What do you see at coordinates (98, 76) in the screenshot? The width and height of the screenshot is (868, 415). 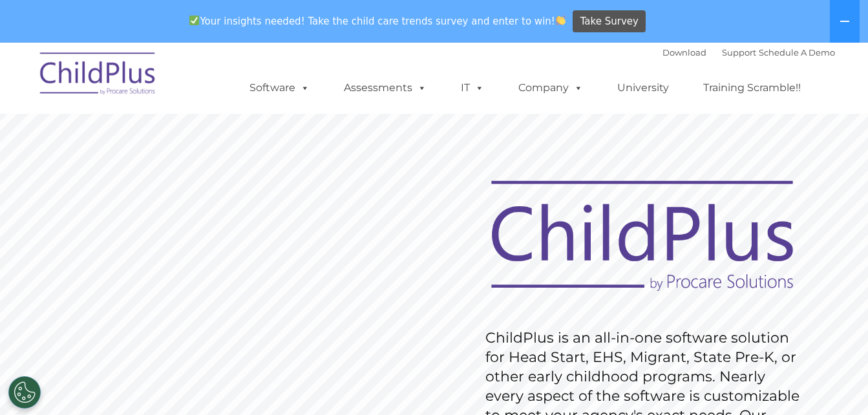 I see `img: ChildPlus by Procare Solutions` at bounding box center [98, 76].